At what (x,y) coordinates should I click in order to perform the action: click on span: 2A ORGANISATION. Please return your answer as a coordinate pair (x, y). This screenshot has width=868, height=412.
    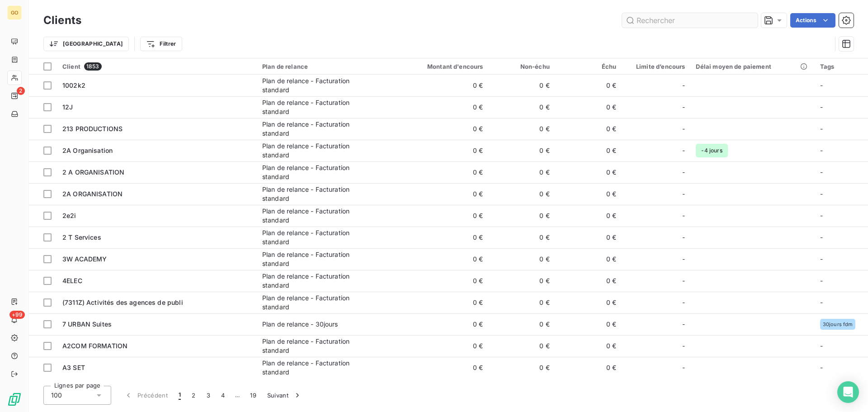
    Looking at the image, I should click on (92, 194).